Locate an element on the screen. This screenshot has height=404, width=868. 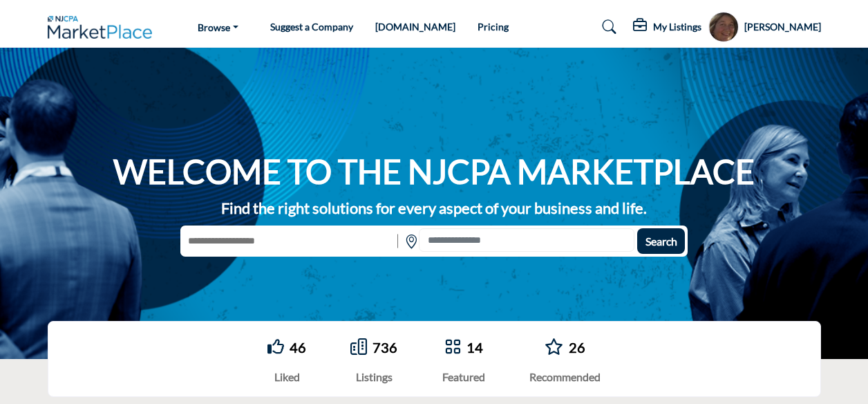
i: Go to Liked is located at coordinates (275, 346).